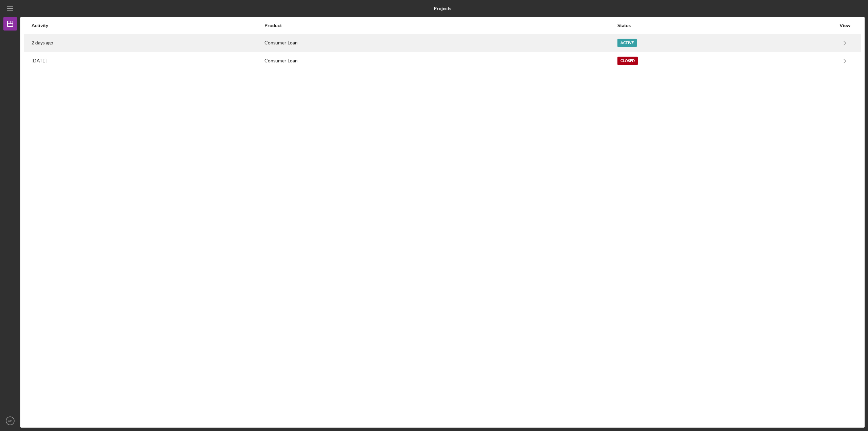 This screenshot has width=868, height=431. I want to click on div: View, so click(844, 26).